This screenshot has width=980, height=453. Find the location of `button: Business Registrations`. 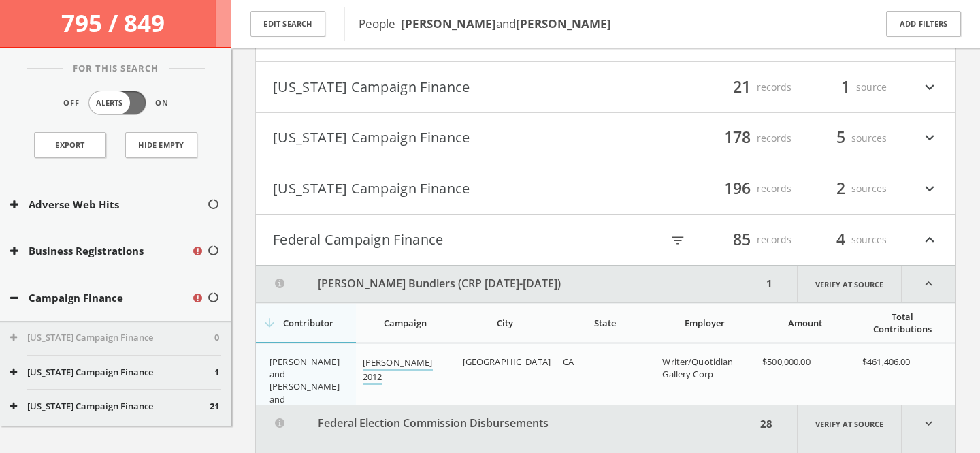

button: Business Registrations is located at coordinates (101, 251).